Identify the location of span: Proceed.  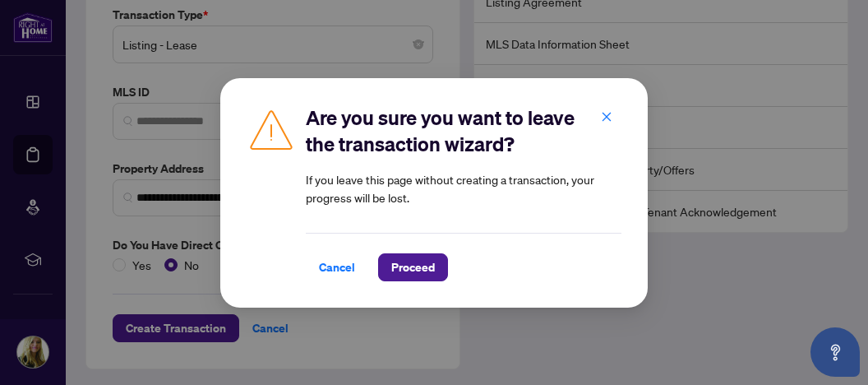
(413, 267).